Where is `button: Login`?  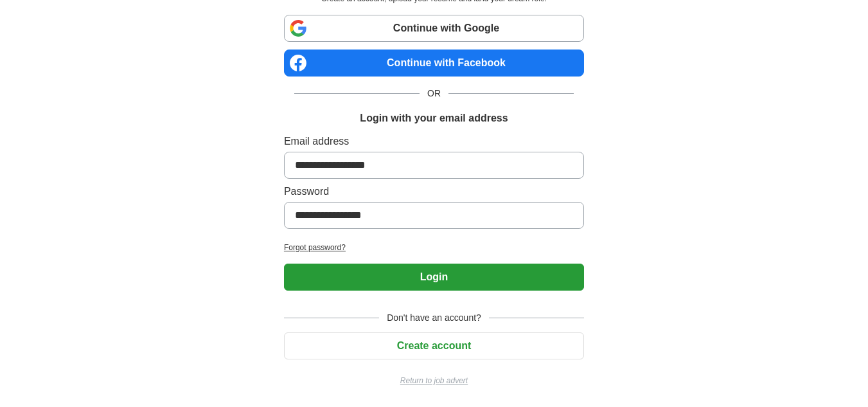 button: Login is located at coordinates (434, 277).